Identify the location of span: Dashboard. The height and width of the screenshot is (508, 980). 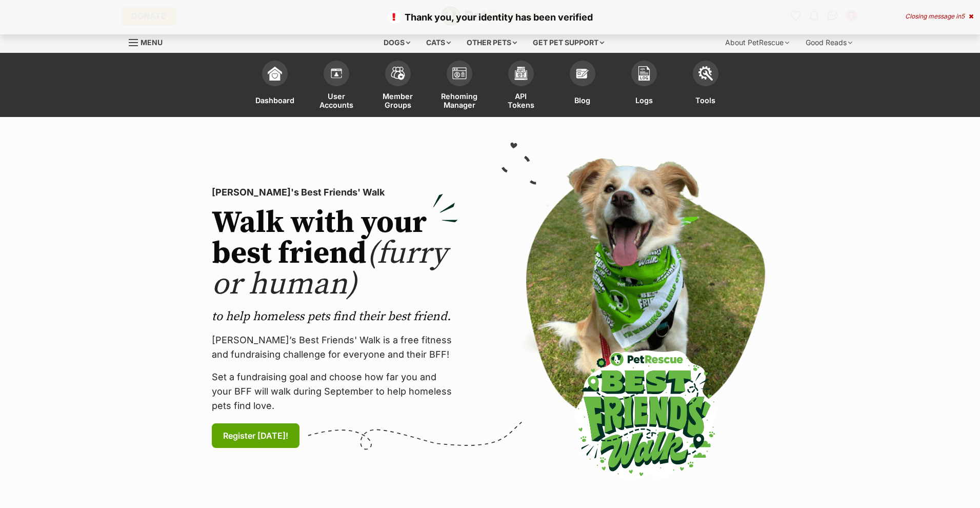
(274, 100).